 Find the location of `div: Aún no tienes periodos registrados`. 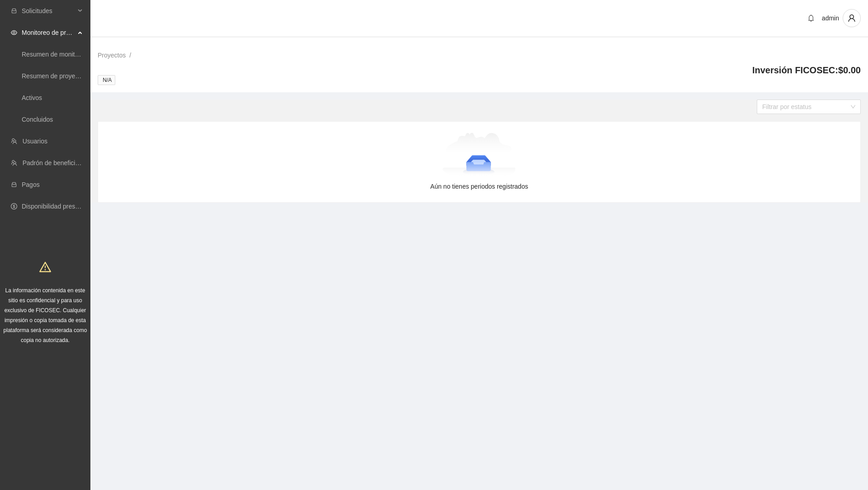

div: Aún no tienes periodos registrados is located at coordinates (479, 186).